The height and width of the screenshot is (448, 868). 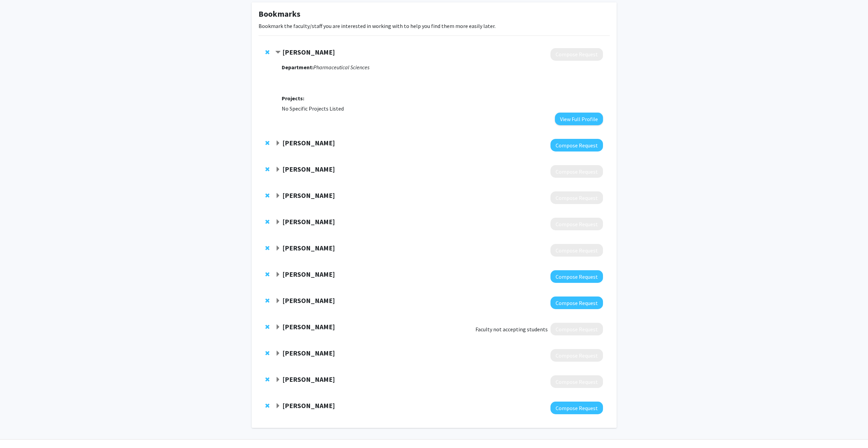 What do you see at coordinates (577, 408) in the screenshot?
I see `button: Compose Request to Amanda Fallin-Bennett` at bounding box center [577, 408].